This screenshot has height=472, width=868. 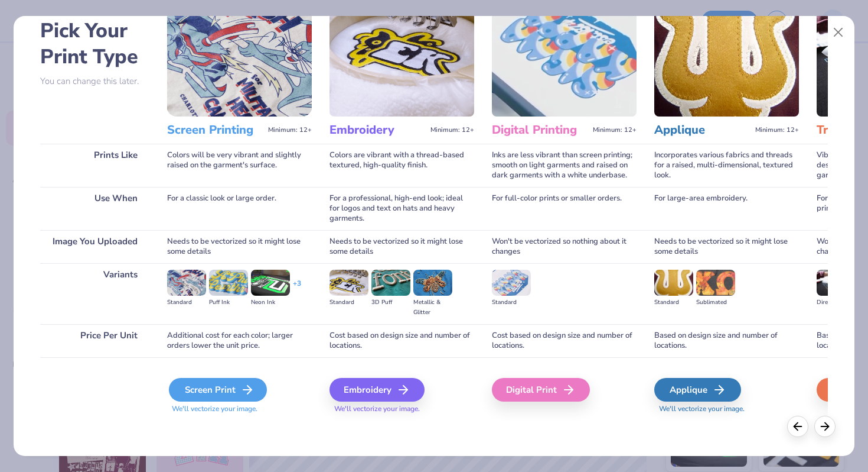 I want to click on h2: Pick Your Print Type, so click(x=95, y=44).